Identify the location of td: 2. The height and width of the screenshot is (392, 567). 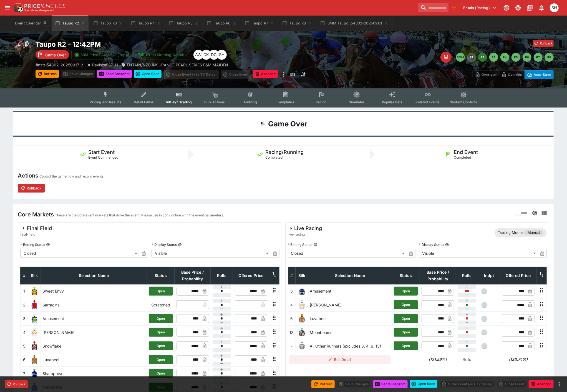
(25, 305).